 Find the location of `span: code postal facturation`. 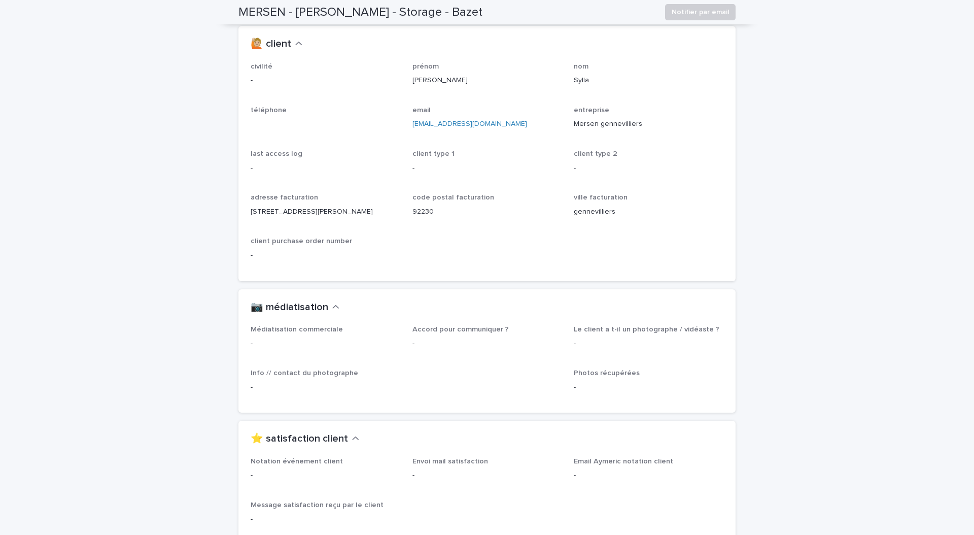

span: code postal facturation is located at coordinates (453, 197).